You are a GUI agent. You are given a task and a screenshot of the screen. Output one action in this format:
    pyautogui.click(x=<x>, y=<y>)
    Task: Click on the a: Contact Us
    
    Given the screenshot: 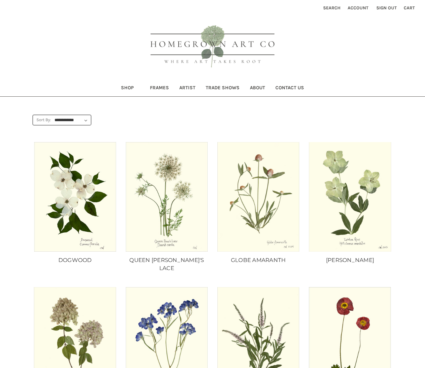 What is the action you would take?
    pyautogui.click(x=289, y=88)
    